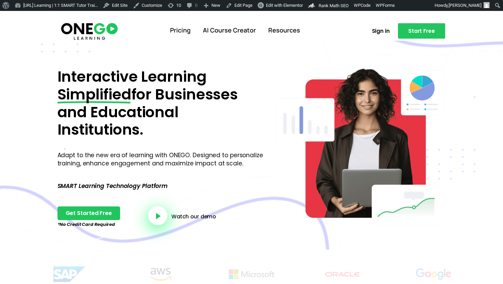 The image size is (503, 284). Describe the element at coordinates (284, 30) in the screenshot. I see `a: Resources` at that location.